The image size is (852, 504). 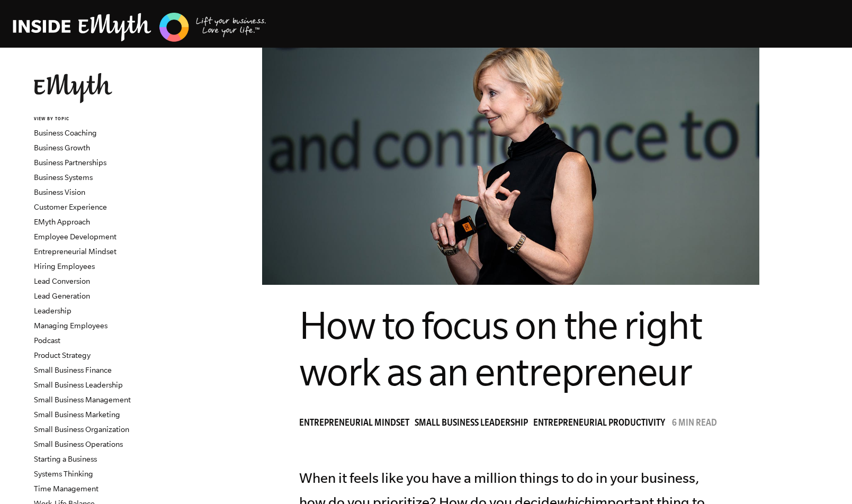 I want to click on img: EMyth Business Coaching, so click(x=139, y=27).